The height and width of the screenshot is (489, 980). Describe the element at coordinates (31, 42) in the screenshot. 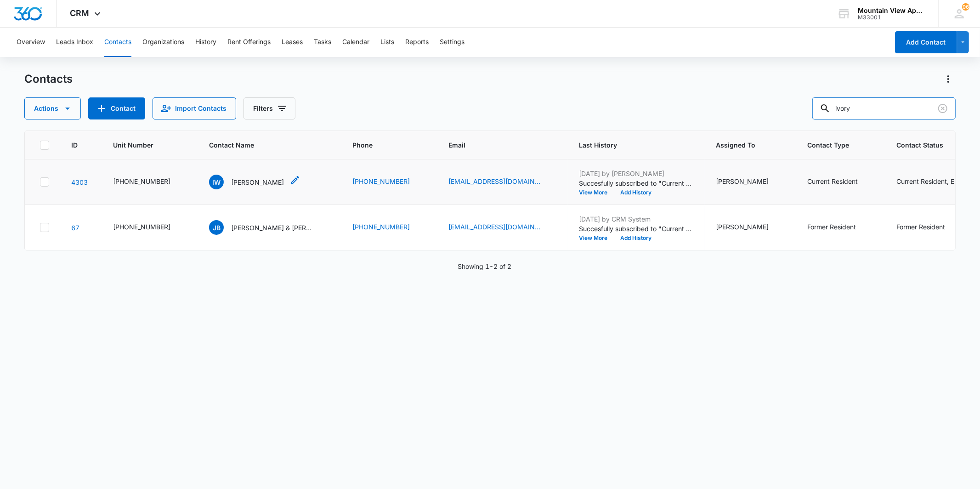

I see `button: Overview` at that location.